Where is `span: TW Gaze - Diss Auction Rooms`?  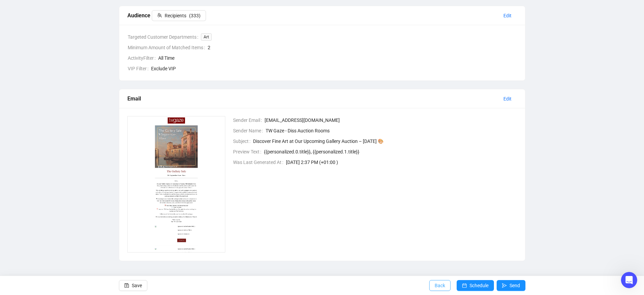
span: TW Gaze - Diss Auction Rooms is located at coordinates (391, 131).